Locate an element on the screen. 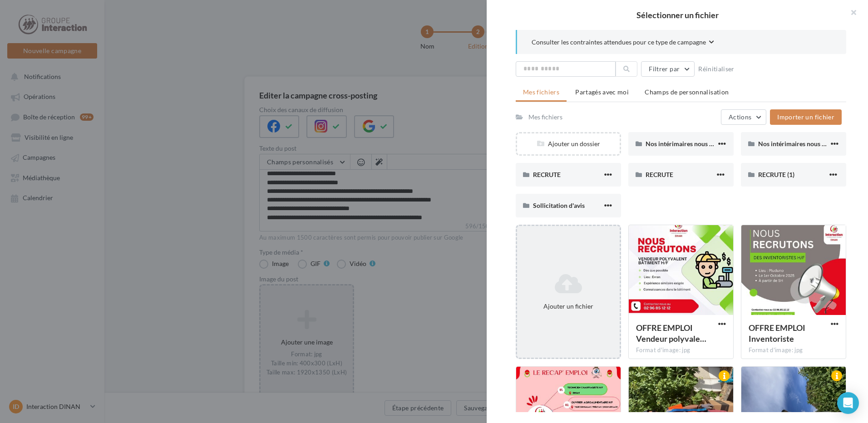  span: Mes fichiers is located at coordinates (541, 92).